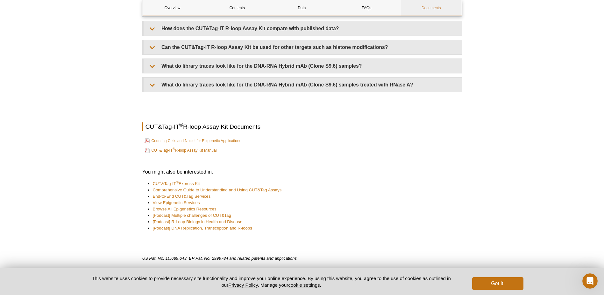 This screenshot has height=295, width=604. Describe the element at coordinates (217, 190) in the screenshot. I see `a: Comprehensive Guide to Understanding and Using CUT&Tag Assays` at that location.